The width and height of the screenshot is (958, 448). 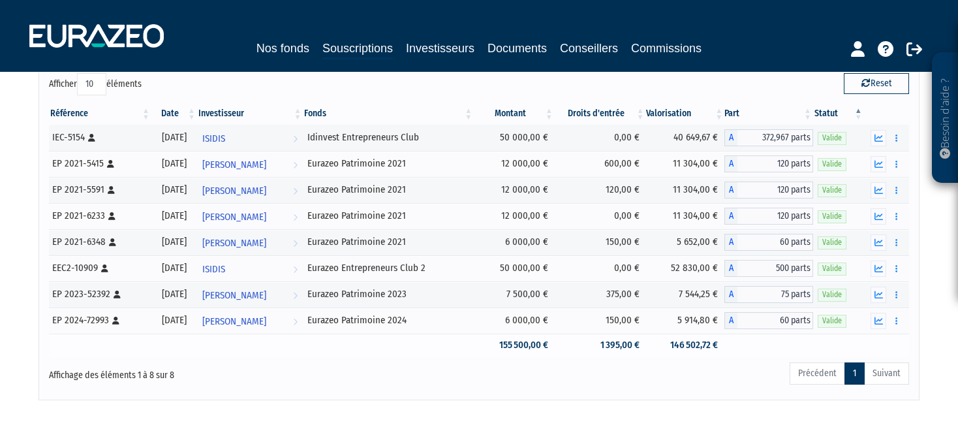 I want to click on a: Nos fonds, so click(x=282, y=48).